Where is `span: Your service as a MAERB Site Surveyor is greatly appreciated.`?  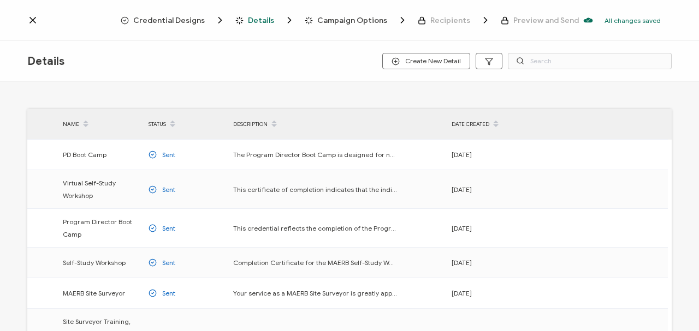
span: Your service as a MAERB Site Surveyor is greatly appreciated. is located at coordinates (315, 293).